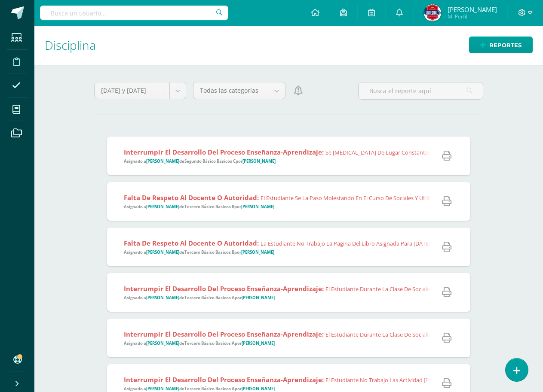  Describe the element at coordinates (288, 45) in the screenshot. I see `h1: Disciplina` at that location.